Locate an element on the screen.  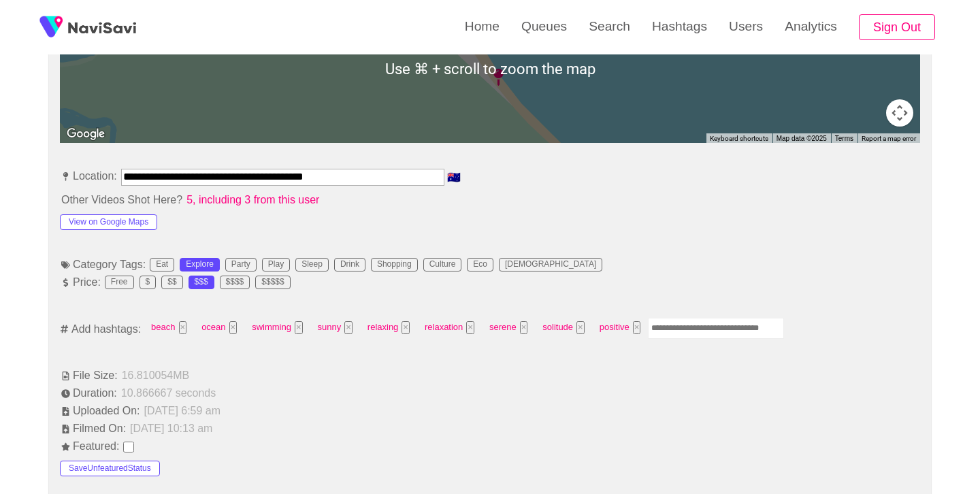
button: Tag at index 6 with value 2289 focussed. Press backspace to remove is located at coordinates (524, 327).